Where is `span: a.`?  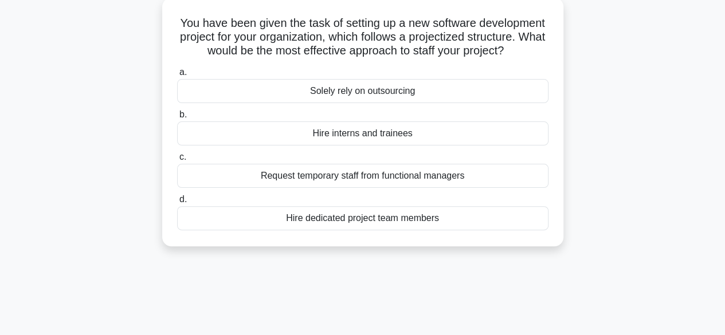
span: a. is located at coordinates (183, 72).